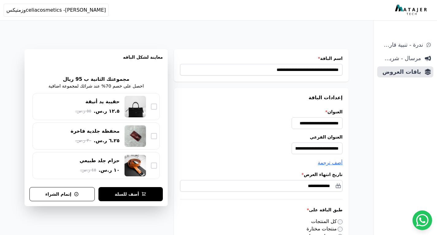 The image size is (437, 235). Describe the element at coordinates (340, 221) in the screenshot. I see `input: كل المنتجات` at that location.